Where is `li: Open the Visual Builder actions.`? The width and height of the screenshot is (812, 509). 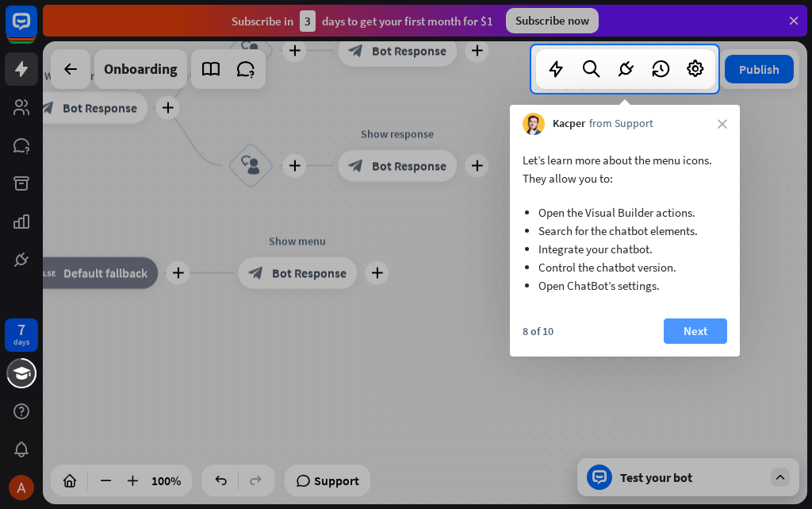
li: Open the Visual Builder actions. is located at coordinates (625, 212).